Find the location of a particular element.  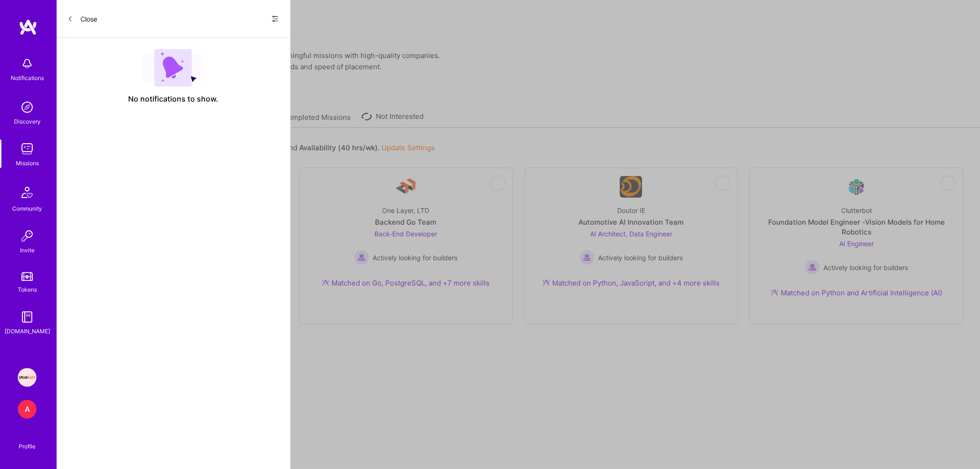

a: Profile is located at coordinates (27, 441).